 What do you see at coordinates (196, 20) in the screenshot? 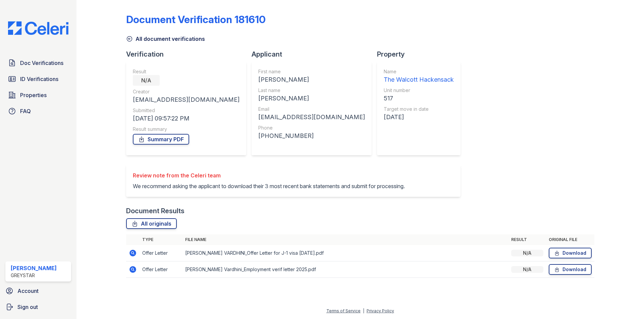
I see `div: Document Verification 181610` at bounding box center [196, 20].